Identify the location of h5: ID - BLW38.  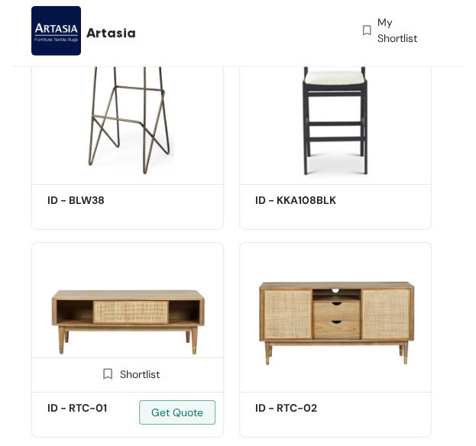
(112, 200).